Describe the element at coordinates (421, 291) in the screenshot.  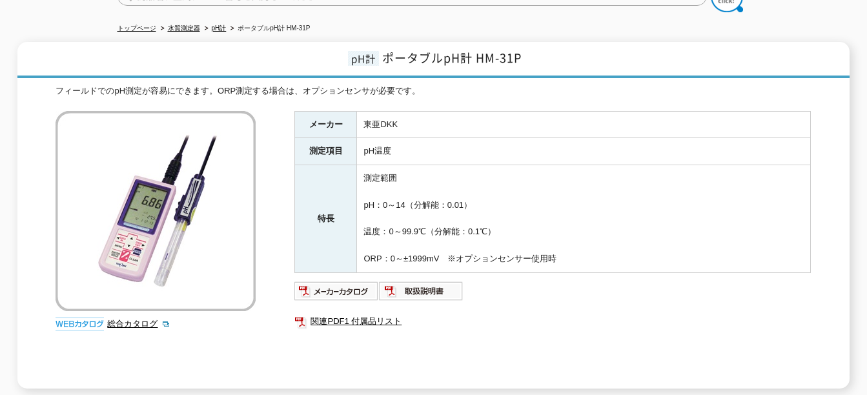
I see `img: 取扱説明書` at that location.